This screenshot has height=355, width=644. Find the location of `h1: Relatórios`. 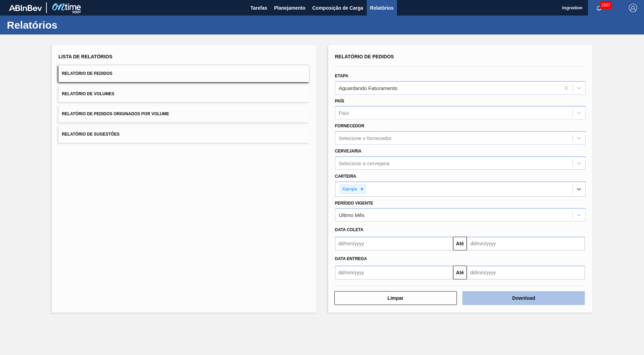

h1: Relatórios is located at coordinates (68, 25).